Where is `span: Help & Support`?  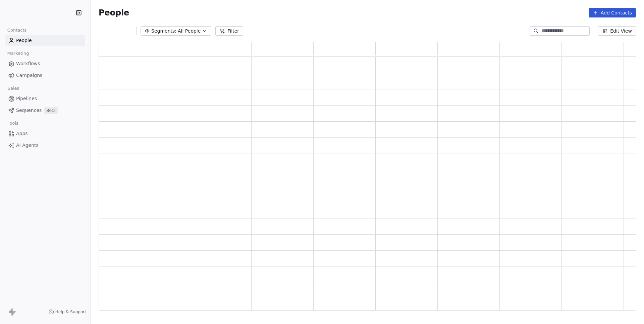
span: Help & Support is located at coordinates (71, 311).